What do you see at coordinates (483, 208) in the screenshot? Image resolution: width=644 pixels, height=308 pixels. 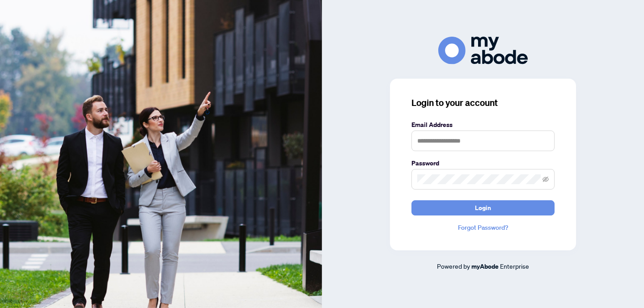 I see `button: Login` at bounding box center [483, 208].